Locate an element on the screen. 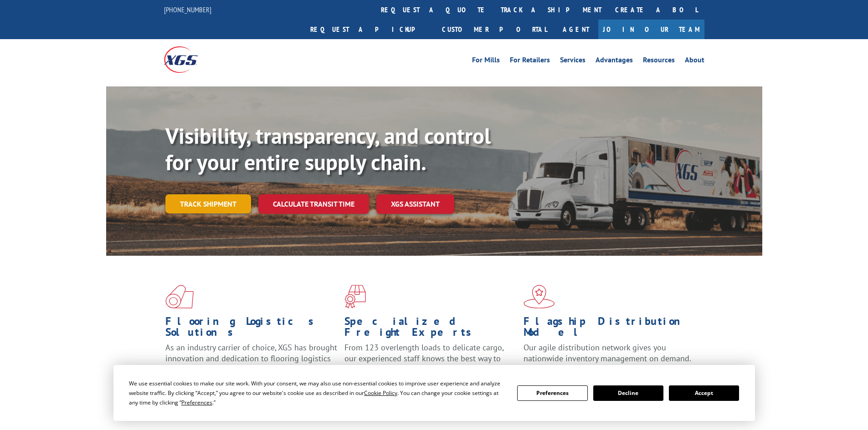 This screenshot has width=868, height=430. a: Customer Portal is located at coordinates (494, 29).